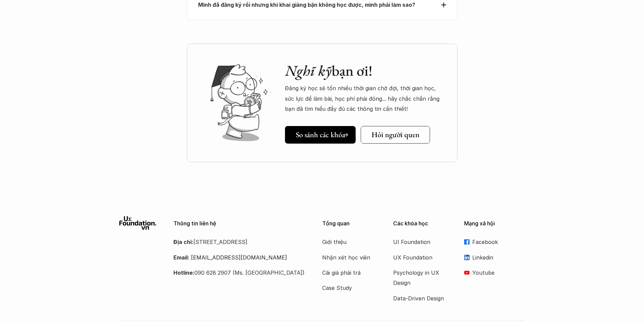  What do you see at coordinates (308, 70) in the screenshot?
I see `em: Nghĩ kỹ` at bounding box center [308, 70].